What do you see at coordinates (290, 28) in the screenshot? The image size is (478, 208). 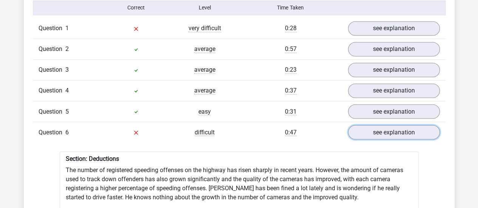 I see `span: 0:28` at bounding box center [290, 28].